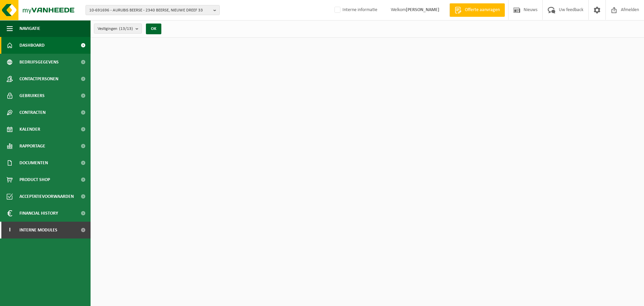 This screenshot has width=644, height=306. I want to click on span: Gebruikers, so click(32, 96).